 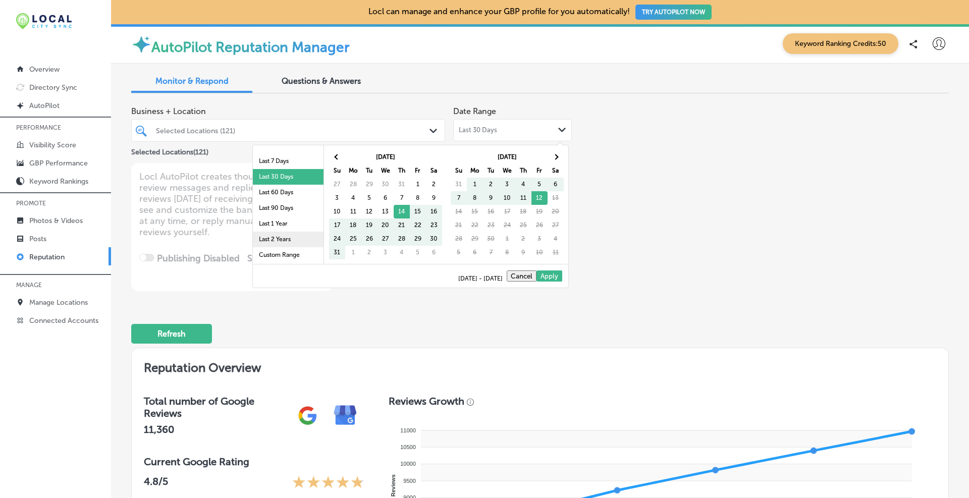 What do you see at coordinates (408, 464) in the screenshot?
I see `tspan: 10000` at bounding box center [408, 464].